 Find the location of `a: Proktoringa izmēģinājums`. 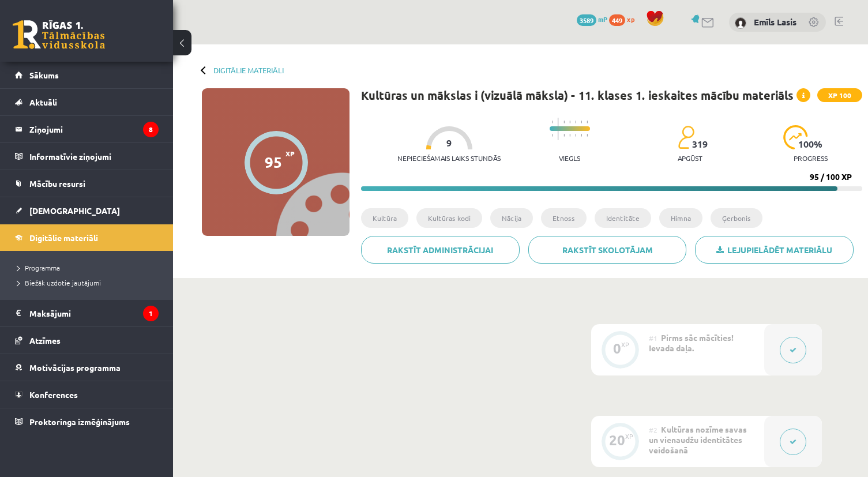

a: Proktoringa izmēģinājums is located at coordinates (86, 422).